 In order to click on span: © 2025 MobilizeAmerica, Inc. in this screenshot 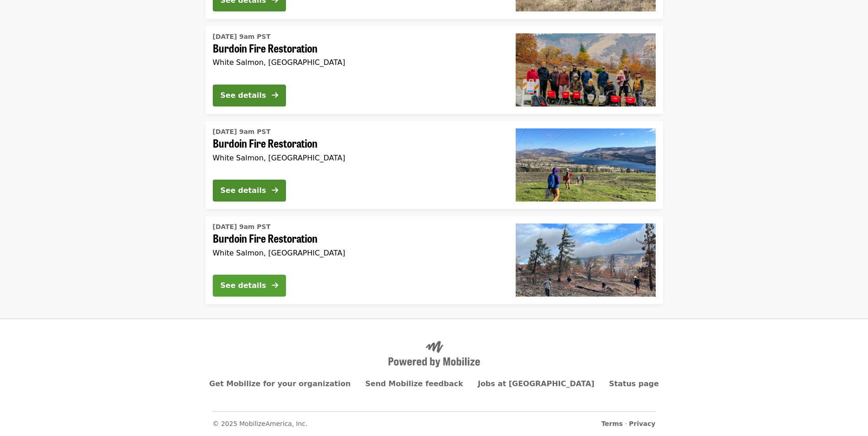, I will do `click(260, 424)`.